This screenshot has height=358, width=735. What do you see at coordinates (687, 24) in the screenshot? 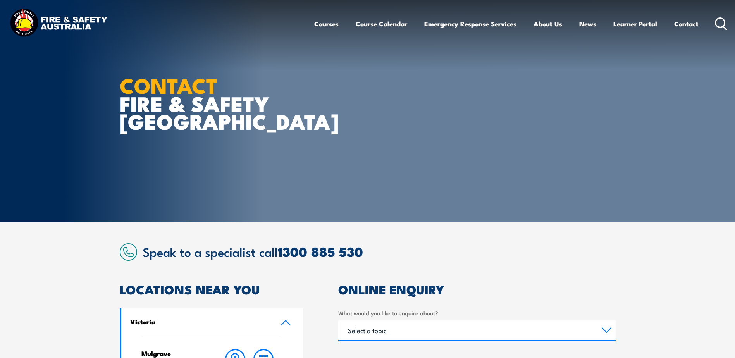
I see `a: Contact` at bounding box center [687, 24].